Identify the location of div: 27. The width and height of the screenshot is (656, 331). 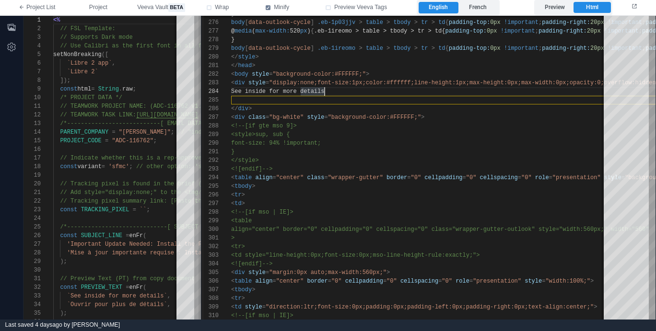
(32, 245).